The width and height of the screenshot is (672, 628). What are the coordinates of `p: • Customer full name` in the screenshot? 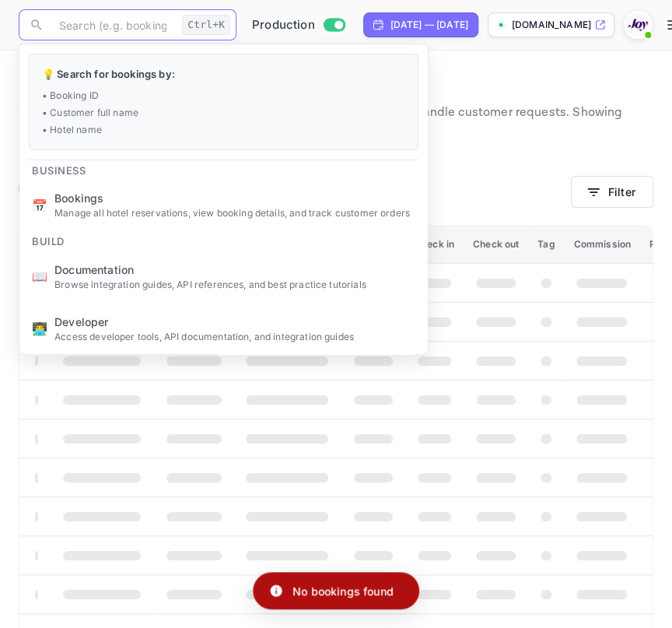 It's located at (223, 112).